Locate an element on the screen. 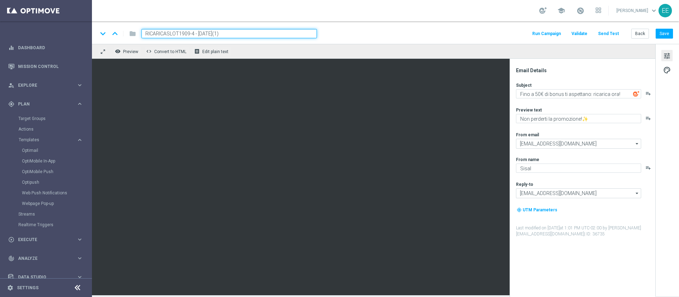 This screenshot has width=679, height=297. a: Target Groups is located at coordinates (46, 118).